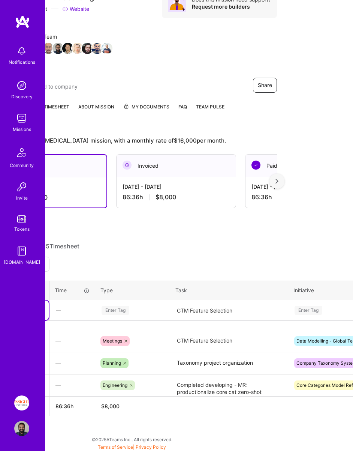  What do you see at coordinates (265, 85) in the screenshot?
I see `button: Share` at bounding box center [265, 85].